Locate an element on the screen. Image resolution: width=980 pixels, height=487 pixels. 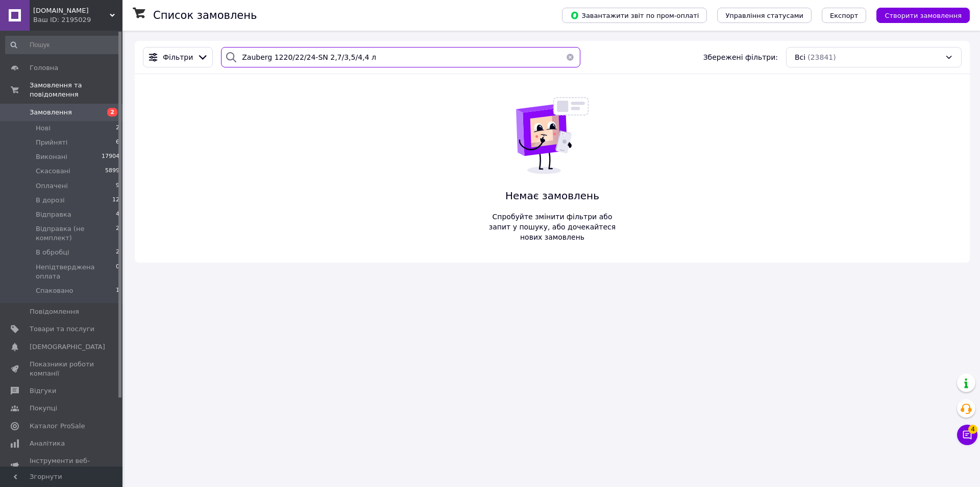
span: Замовлення та повідомлення is located at coordinates (76, 90).